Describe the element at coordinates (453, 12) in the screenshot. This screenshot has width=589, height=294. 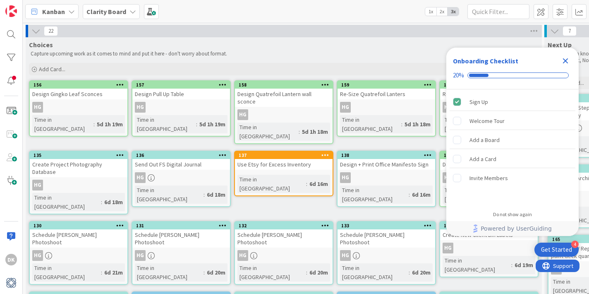
I see `span: 3x` at that location.